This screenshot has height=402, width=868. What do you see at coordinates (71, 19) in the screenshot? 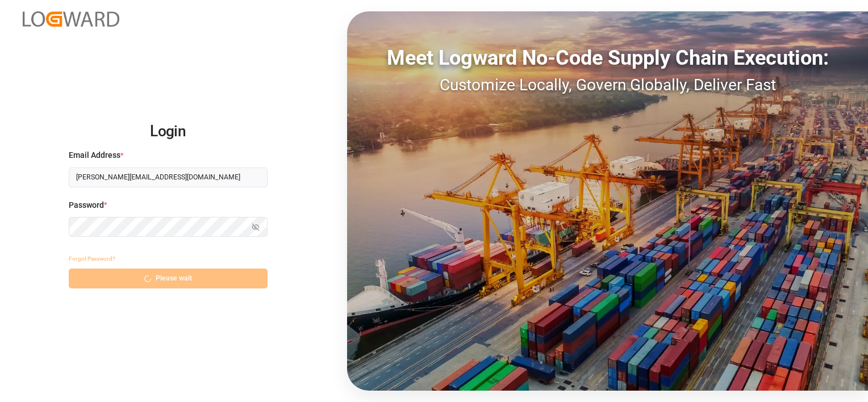
I see `img: Logward_new_orange.png` at bounding box center [71, 19].